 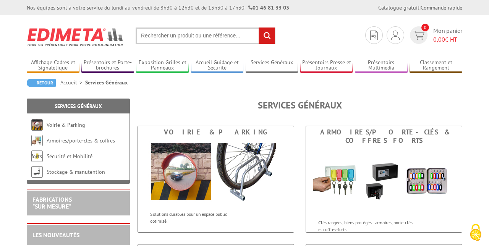 What do you see at coordinates (75, 37) in the screenshot?
I see `img: Edimeta` at bounding box center [75, 37].